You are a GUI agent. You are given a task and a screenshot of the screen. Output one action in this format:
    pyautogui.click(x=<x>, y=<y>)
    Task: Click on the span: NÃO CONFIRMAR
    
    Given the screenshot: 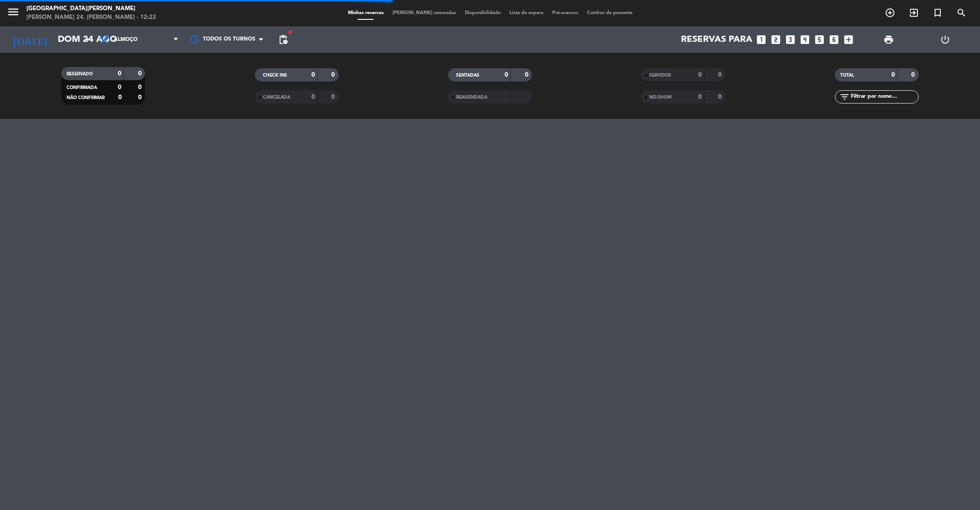 What is the action you would take?
    pyautogui.click(x=85, y=98)
    